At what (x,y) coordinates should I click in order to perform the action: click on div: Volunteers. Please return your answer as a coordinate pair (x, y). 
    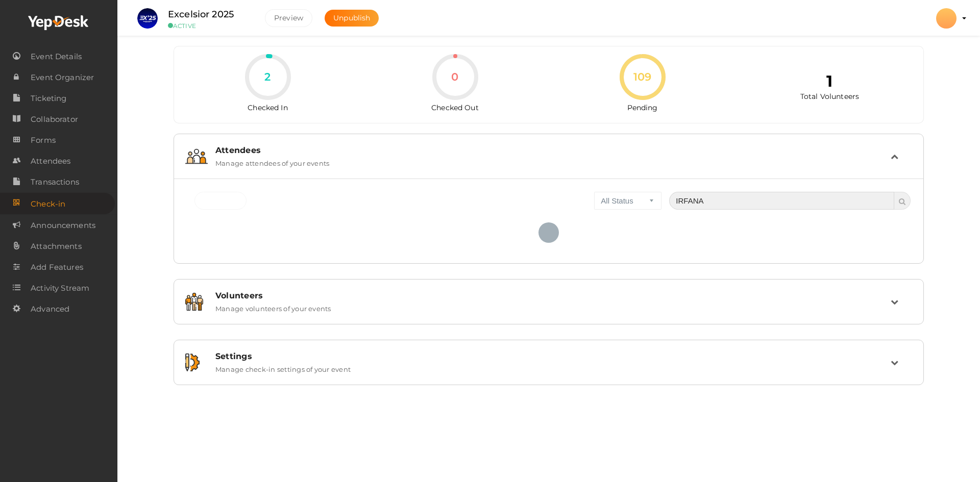
    Looking at the image, I should click on (553, 296).